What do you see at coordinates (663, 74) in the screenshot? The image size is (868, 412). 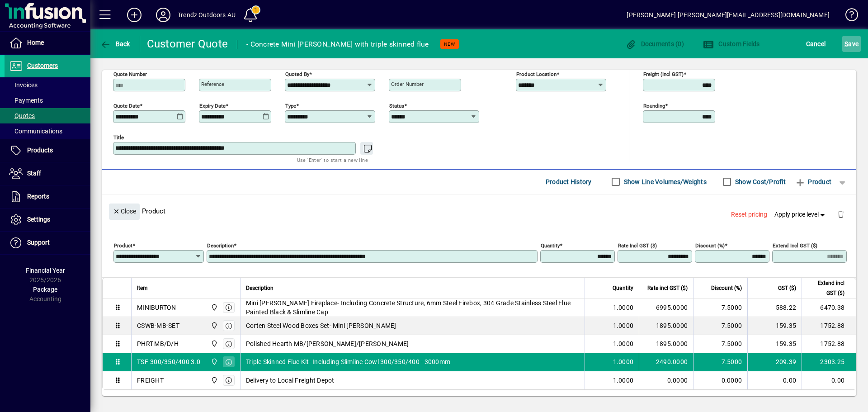 I see `mat-label: Freight (incl GST)` at bounding box center [663, 74].